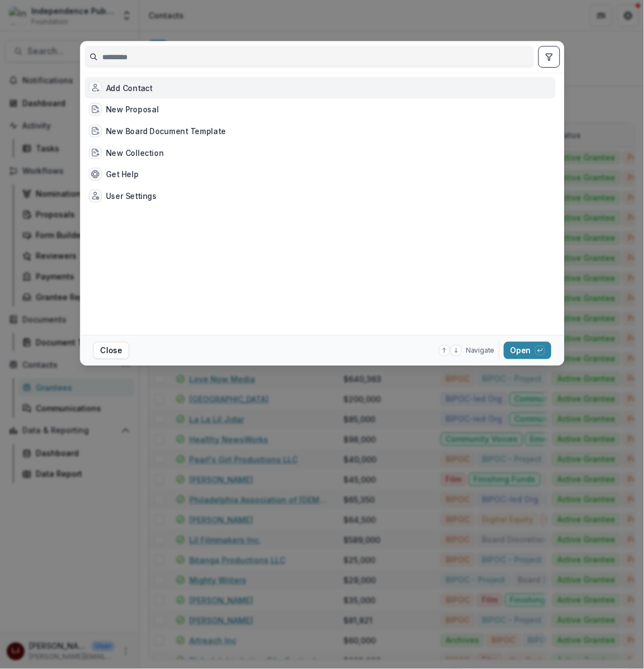 Image resolution: width=644 pixels, height=669 pixels. Describe the element at coordinates (132, 109) in the screenshot. I see `div: New Proposal` at that location.